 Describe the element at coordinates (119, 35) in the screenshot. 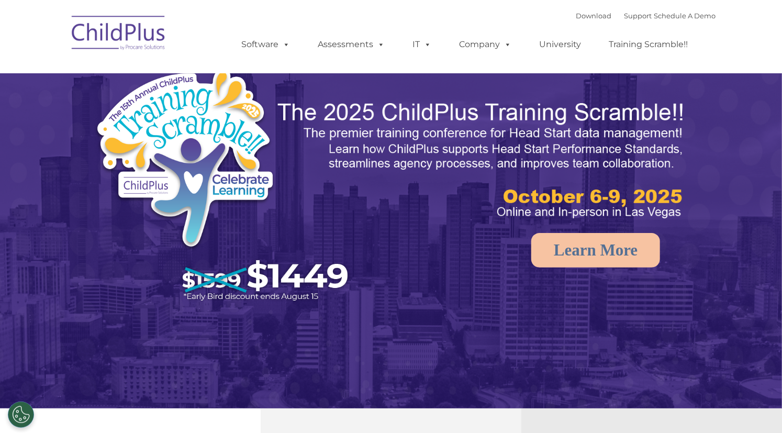

I see `img: ChildPlus by Procare Solutions` at that location.